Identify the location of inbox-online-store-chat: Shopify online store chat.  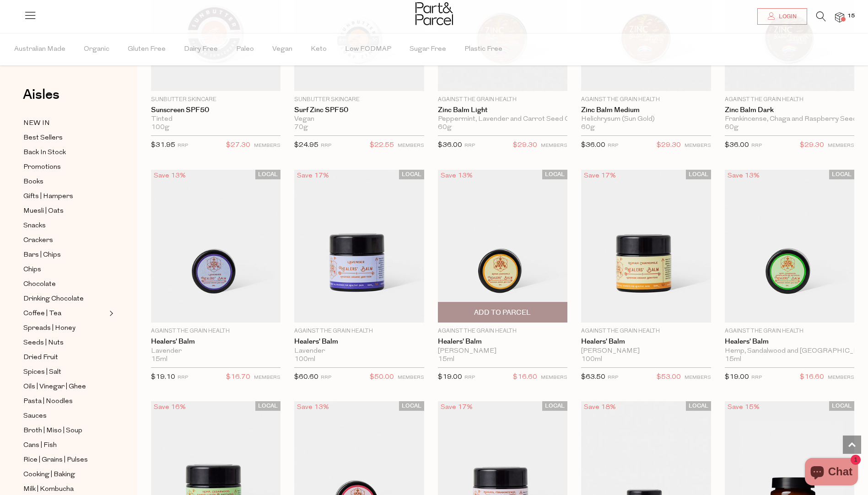
(832, 473).